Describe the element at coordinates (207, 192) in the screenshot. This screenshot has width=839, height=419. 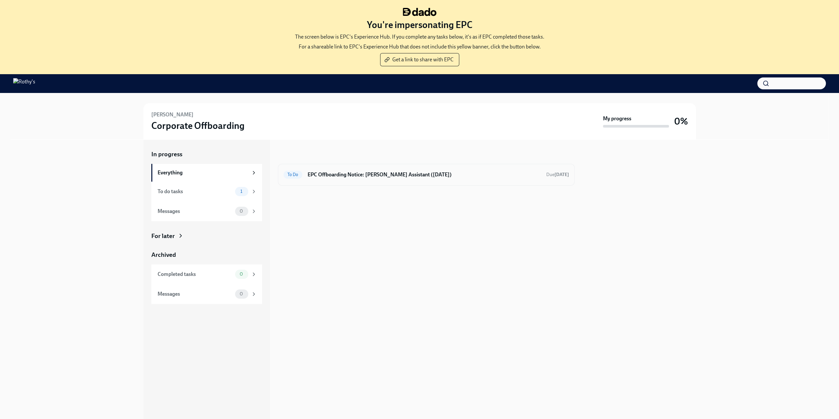
I see `a: To do tasks1` at that location.